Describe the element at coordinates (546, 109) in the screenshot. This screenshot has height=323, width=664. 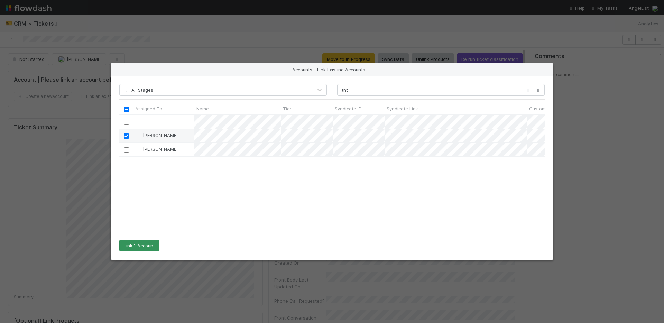
I see `span: Customer Name` at that location.